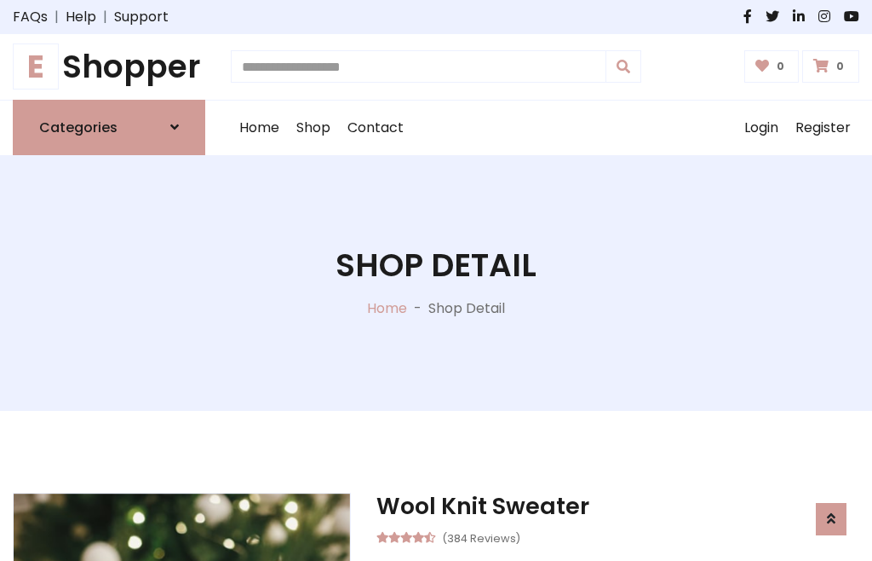  What do you see at coordinates (30, 17) in the screenshot?
I see `a: FAQs` at bounding box center [30, 17].